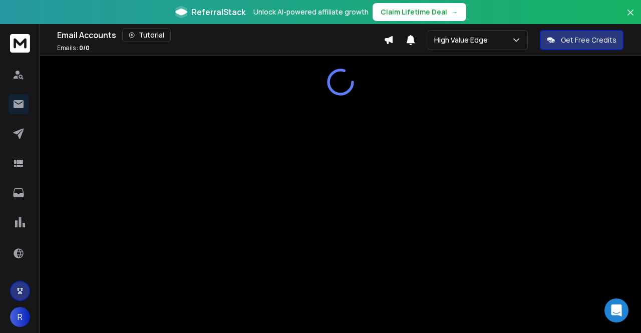 The width and height of the screenshot is (641, 333). What do you see at coordinates (419, 12) in the screenshot?
I see `button: Claim Lifetime Deal→` at bounding box center [419, 12].